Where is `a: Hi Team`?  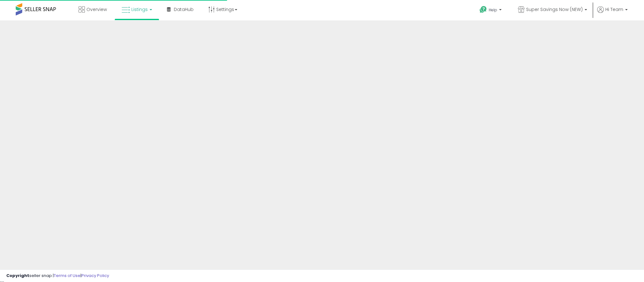
a: Hi Team is located at coordinates (612, 13).